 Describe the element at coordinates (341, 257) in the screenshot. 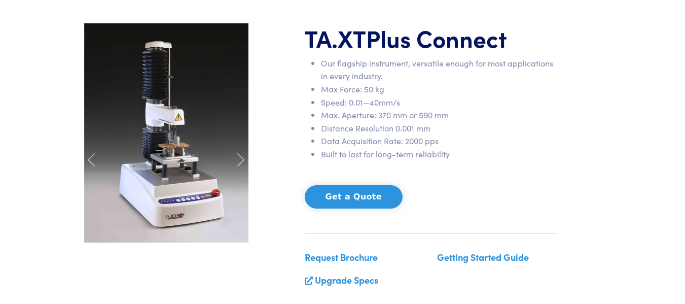

I see `a: Request Brochure` at that location.